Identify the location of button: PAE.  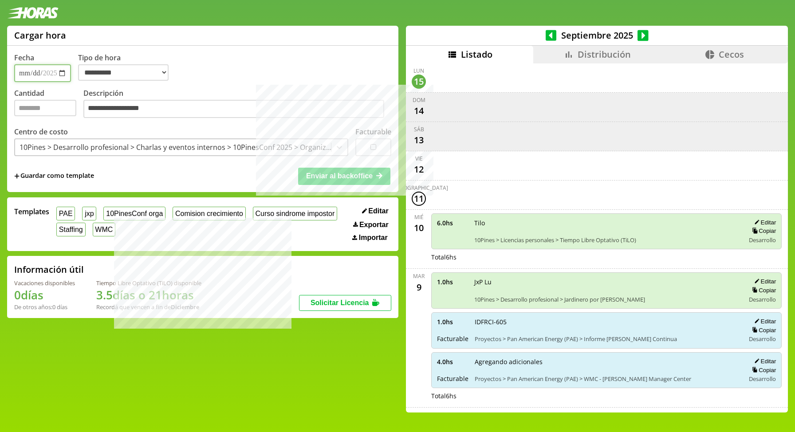
(66, 213).